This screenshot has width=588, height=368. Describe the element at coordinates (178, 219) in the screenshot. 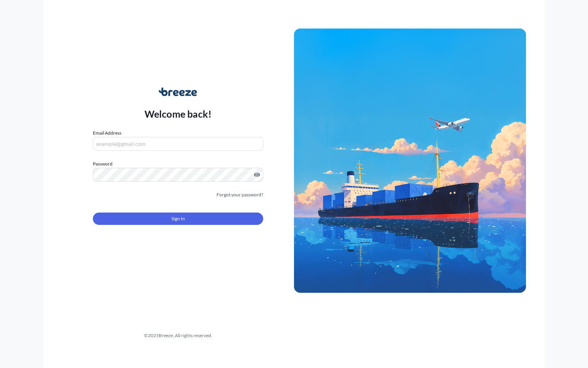

I see `button: Sign In` at that location.